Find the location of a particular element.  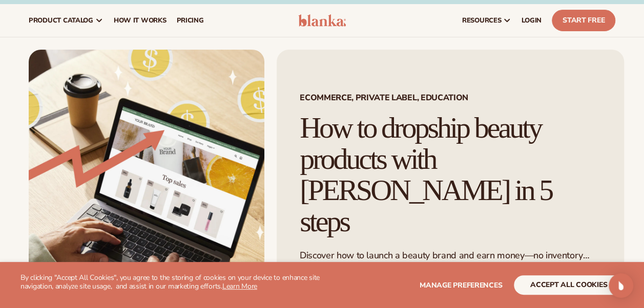

span: Manage preferences is located at coordinates (460, 285).